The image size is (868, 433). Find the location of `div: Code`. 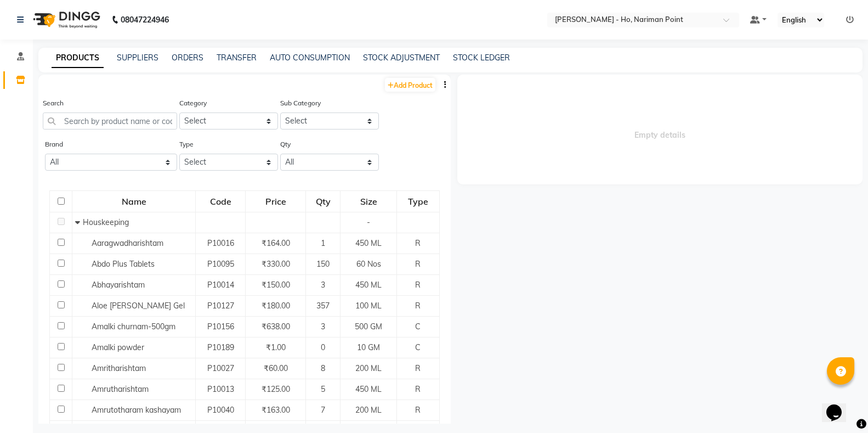

div: Code is located at coordinates (221, 201).